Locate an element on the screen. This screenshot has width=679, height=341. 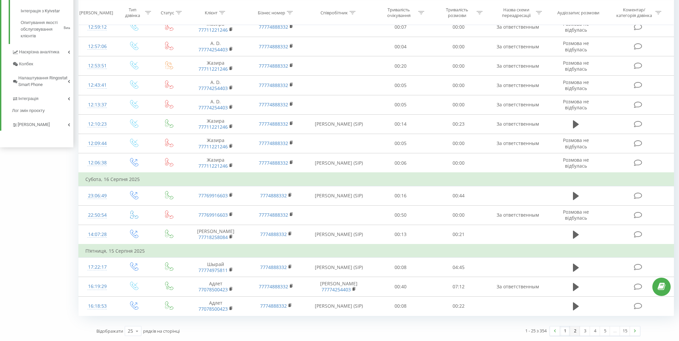
td: 00:06 is located at coordinates (401, 163).